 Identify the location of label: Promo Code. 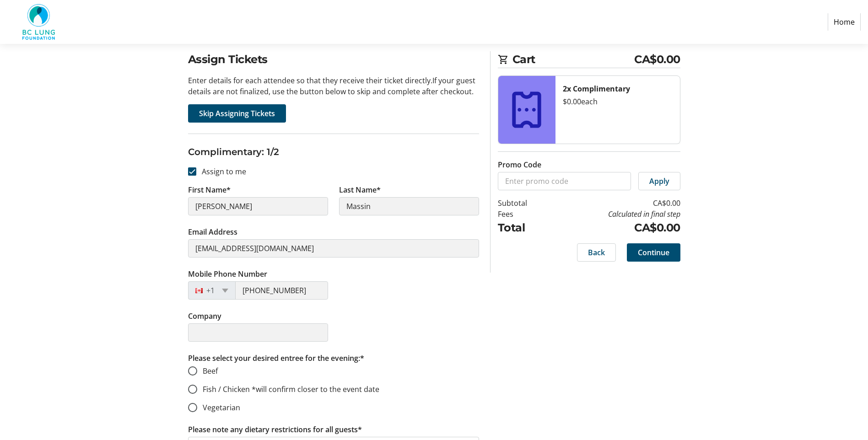
(519, 165).